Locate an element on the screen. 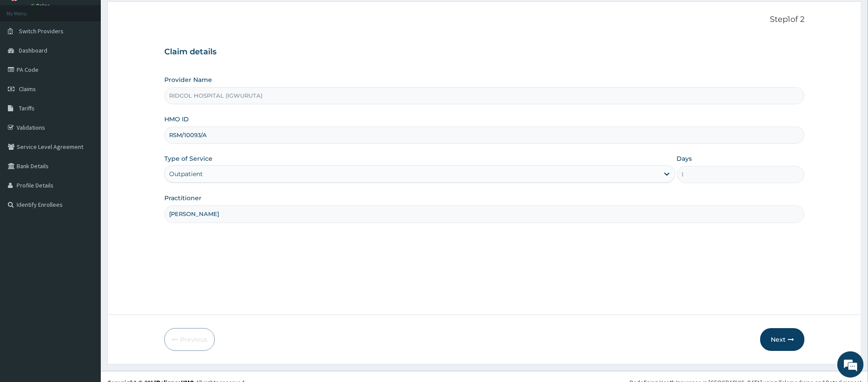 Image resolution: width=868 pixels, height=382 pixels. div: Chat with us now is located at coordinates (96, 54).